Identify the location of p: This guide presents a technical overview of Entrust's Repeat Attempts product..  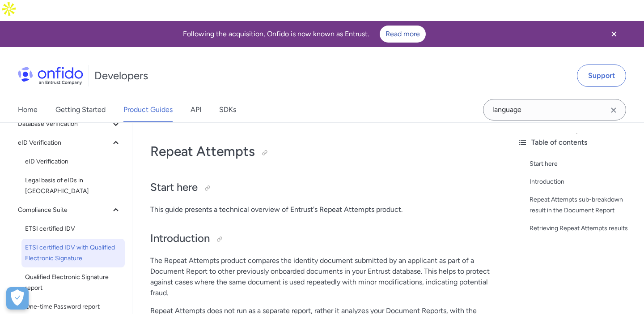
(321, 209).